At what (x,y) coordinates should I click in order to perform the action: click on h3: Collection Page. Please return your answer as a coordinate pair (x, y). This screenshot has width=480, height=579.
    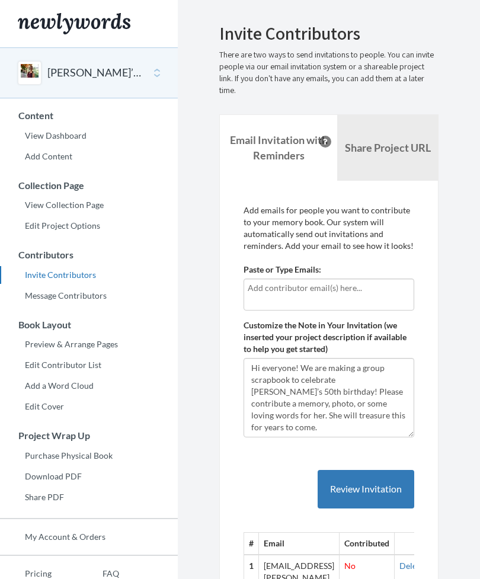
    Looking at the image, I should click on (89, 185).